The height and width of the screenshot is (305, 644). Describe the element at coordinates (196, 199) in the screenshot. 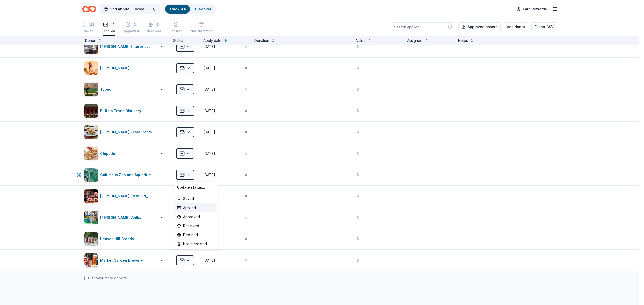

I see `div: Saved` at that location.